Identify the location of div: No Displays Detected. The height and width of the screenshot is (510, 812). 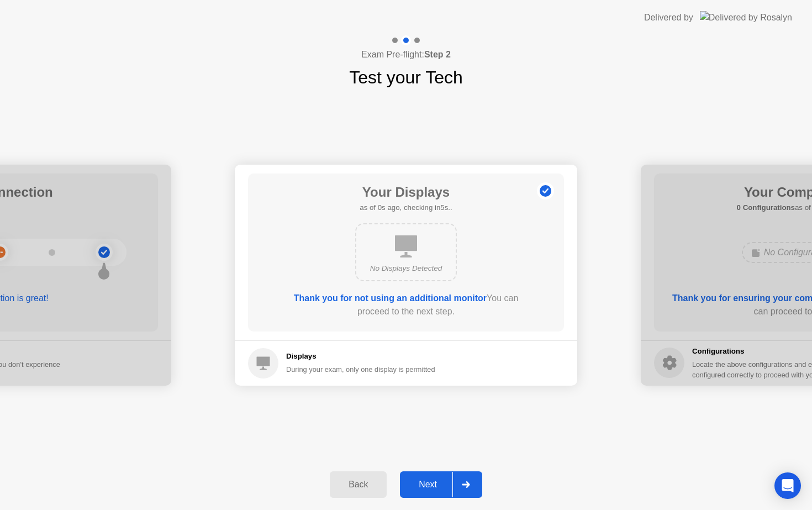
(406, 269).